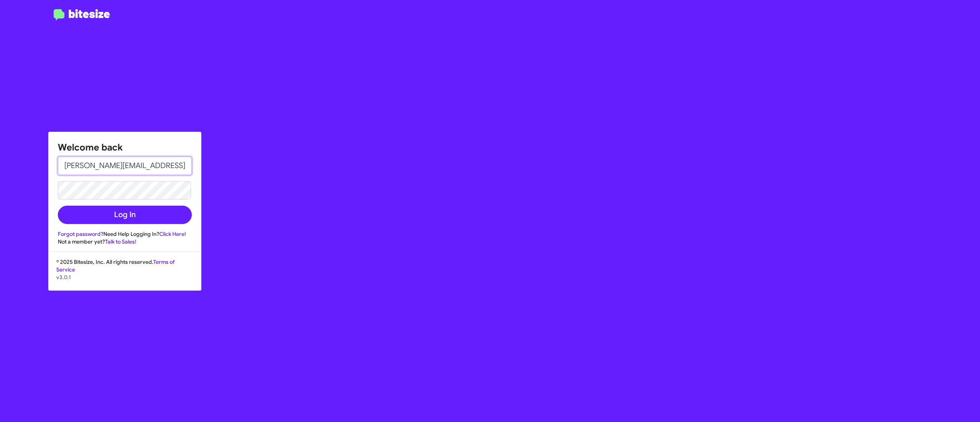 This screenshot has height=422, width=980. I want to click on input: Email address, so click(125, 166).